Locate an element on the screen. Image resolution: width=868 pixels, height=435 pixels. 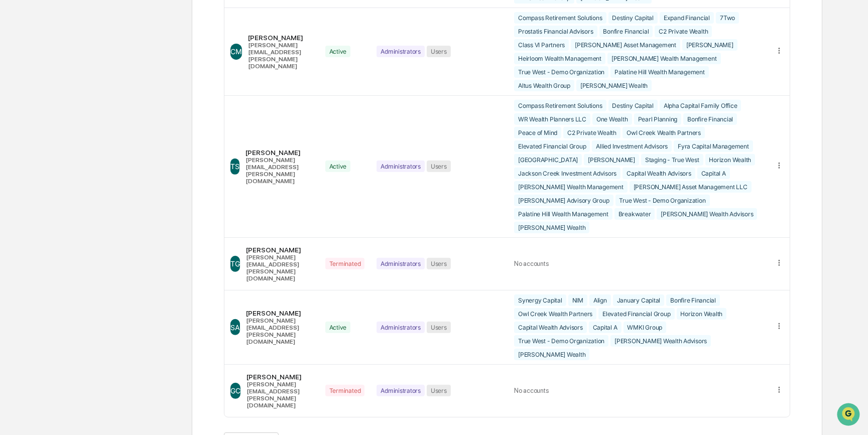
div: We're available if you need us! is located at coordinates (80, 91).